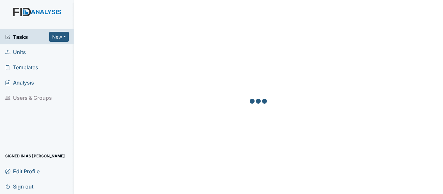  What do you see at coordinates (22, 171) in the screenshot?
I see `span: Edit Profile` at bounding box center [22, 171].